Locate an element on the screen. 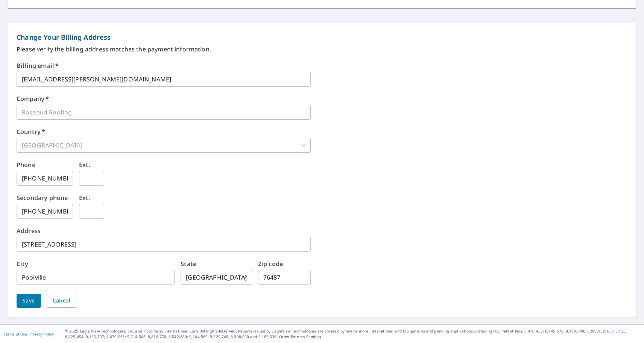 This screenshot has height=343, width=644. p: © 2025 Eagle View Technologies, Inc. and Pictometry International Corp. All Rights Reserved. Repo... is located at coordinates (352, 334).